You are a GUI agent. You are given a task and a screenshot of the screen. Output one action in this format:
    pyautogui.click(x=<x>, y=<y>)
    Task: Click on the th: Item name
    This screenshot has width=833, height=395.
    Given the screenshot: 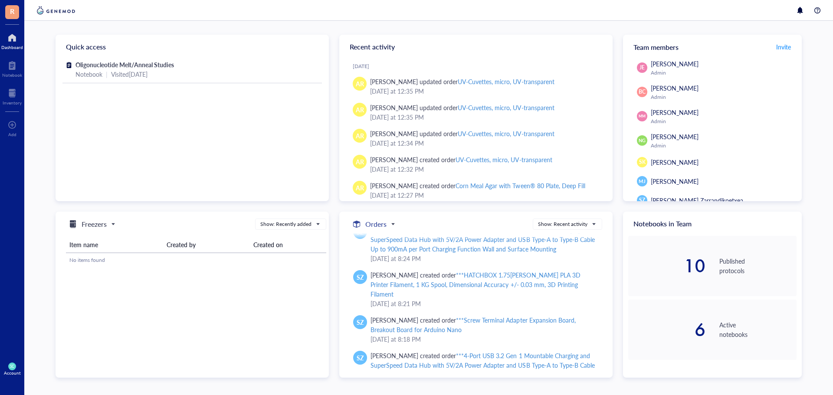 What is the action you would take?
    pyautogui.click(x=115, y=245)
    